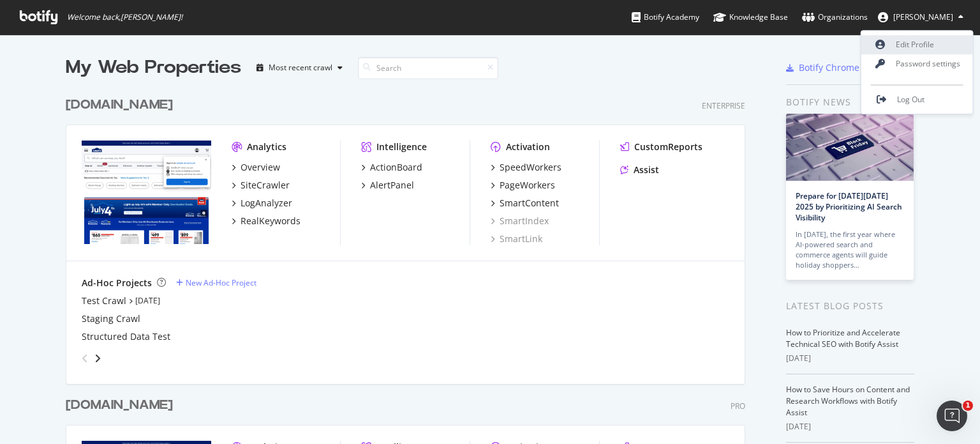 The image size is (980, 444). Describe the element at coordinates (917, 64) in the screenshot. I see `a: Password settings` at that location.